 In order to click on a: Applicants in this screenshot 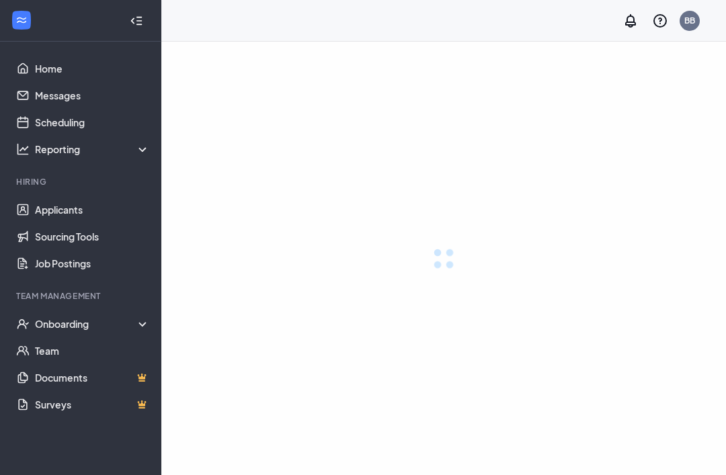, I will do `click(92, 210)`.